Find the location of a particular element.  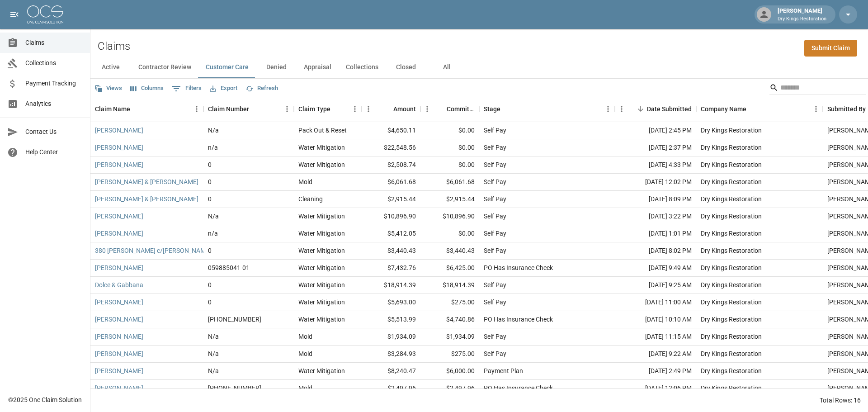

button: Select columns is located at coordinates (147, 88).